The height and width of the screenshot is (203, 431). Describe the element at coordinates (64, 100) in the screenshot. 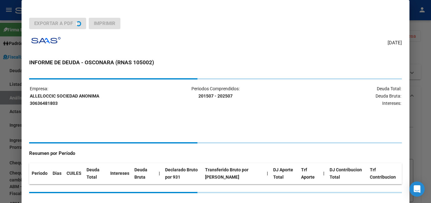

I see `strong: ALLELOCCIC SOCIEDAD ANONIMA 30636481803` at that location.